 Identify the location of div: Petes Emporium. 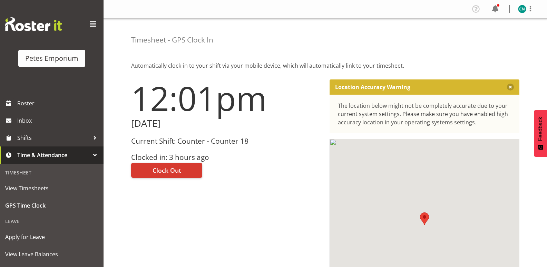
(52, 58).